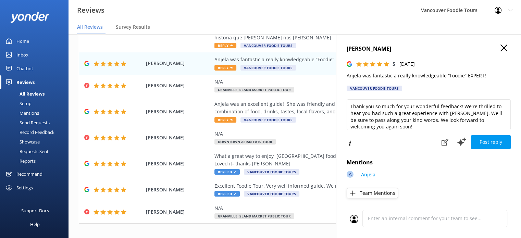  What do you see at coordinates (36, 132) in the screenshot?
I see `a: Record Feedback` at bounding box center [36, 132].